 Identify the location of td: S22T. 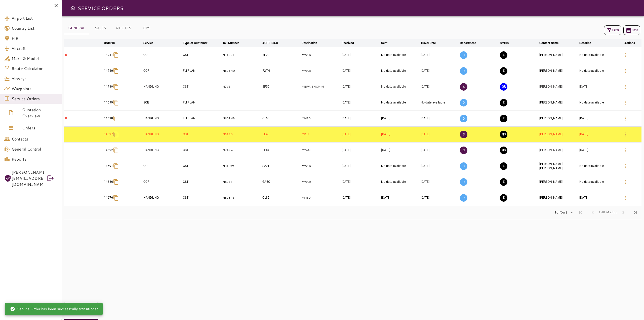
(281, 166).